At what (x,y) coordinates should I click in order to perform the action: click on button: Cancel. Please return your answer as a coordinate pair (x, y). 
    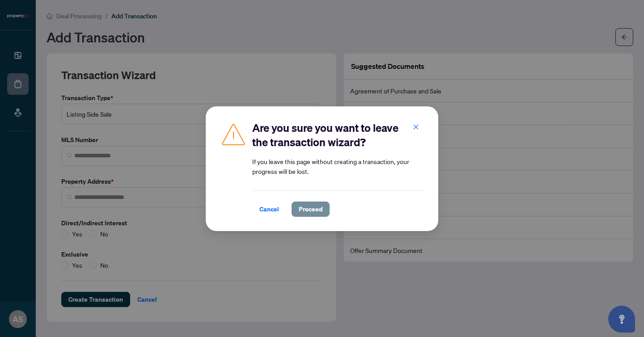
    Looking at the image, I should click on (269, 209).